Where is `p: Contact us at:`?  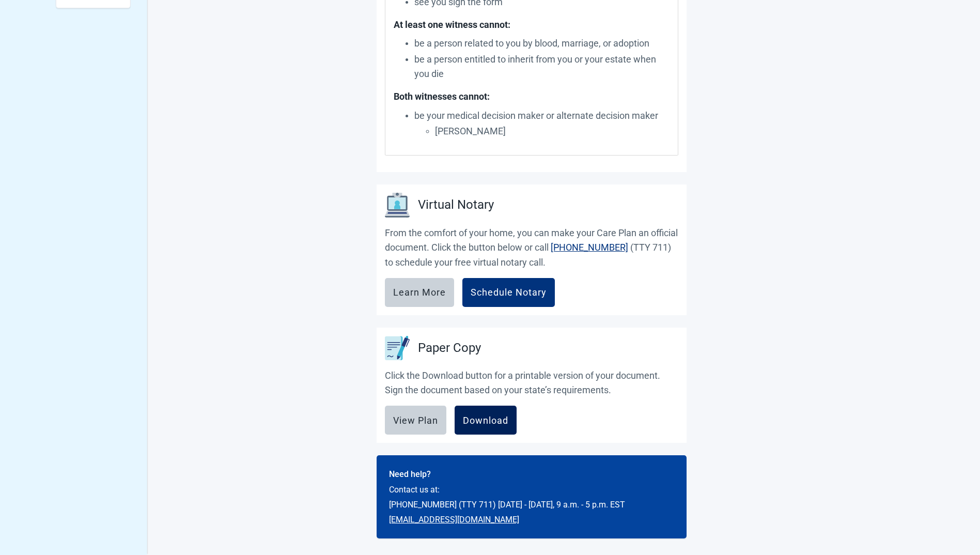
p: Contact us at: is located at coordinates (532, 490).